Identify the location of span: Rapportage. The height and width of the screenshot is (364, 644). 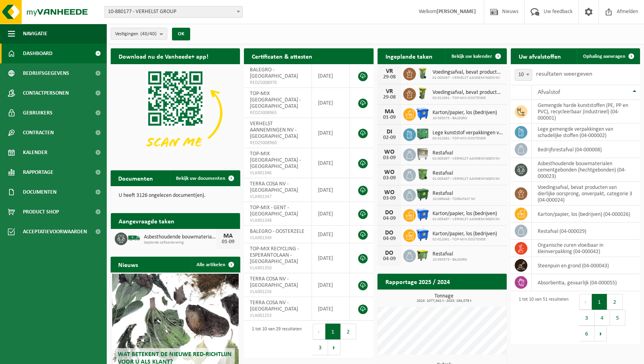
(38, 172).